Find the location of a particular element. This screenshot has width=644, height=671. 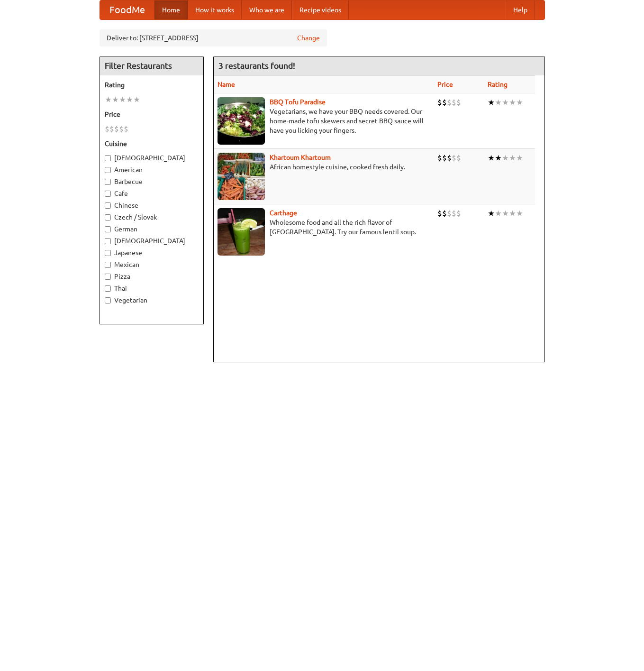

a: How it works is located at coordinates (215, 10).